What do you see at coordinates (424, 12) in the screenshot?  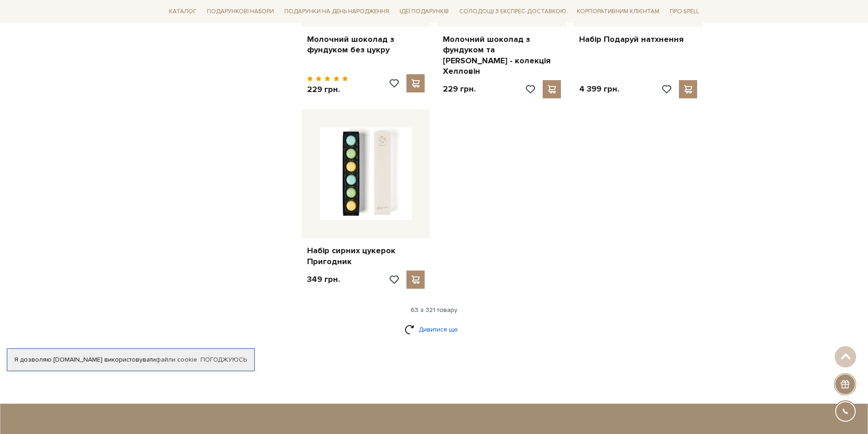 I see `a: Ідеї подарунків` at bounding box center [424, 12].